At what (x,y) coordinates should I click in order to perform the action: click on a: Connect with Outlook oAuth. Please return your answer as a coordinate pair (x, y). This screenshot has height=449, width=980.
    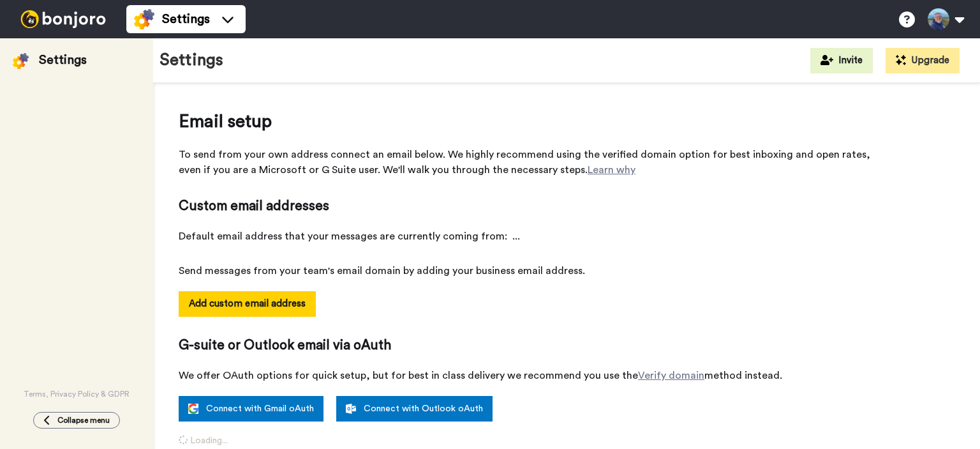
    Looking at the image, I should click on (414, 409).